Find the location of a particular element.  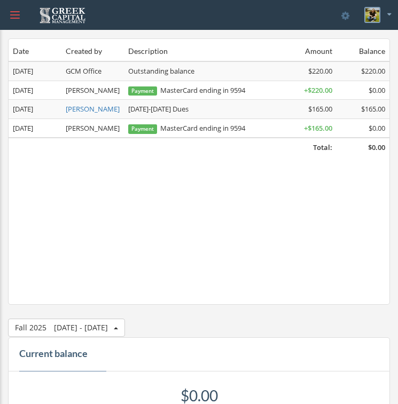

h4: Current balance is located at coordinates (53, 354).